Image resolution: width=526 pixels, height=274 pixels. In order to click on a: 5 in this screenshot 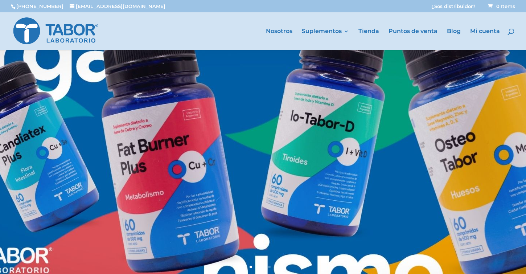, I will do `click(275, 266)`.